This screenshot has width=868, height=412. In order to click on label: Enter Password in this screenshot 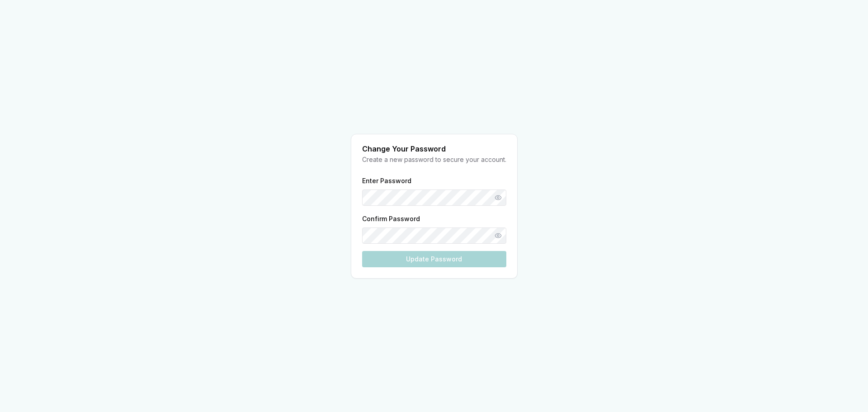, I will do `click(387, 180)`.